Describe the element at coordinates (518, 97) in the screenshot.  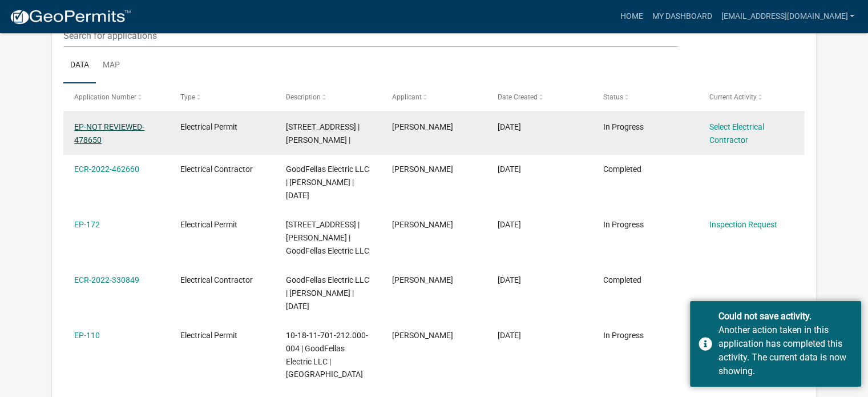
I see `span: Date Created` at that location.